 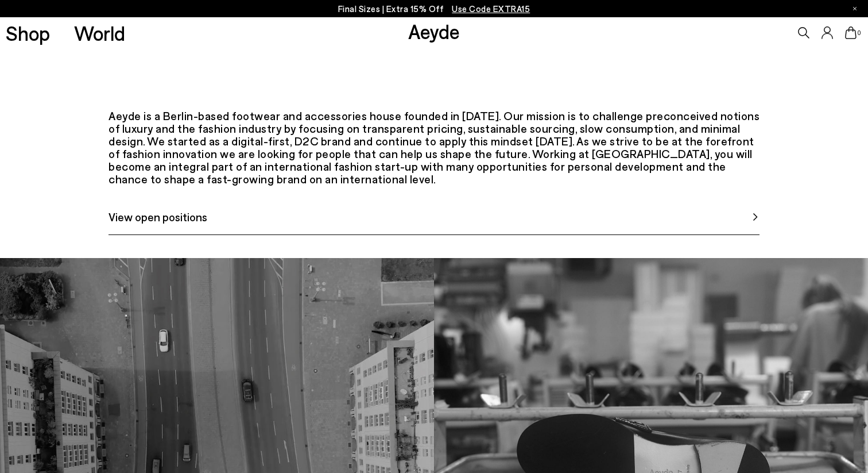 What do you see at coordinates (434, 31) in the screenshot?
I see `a: Aeyde` at bounding box center [434, 31].